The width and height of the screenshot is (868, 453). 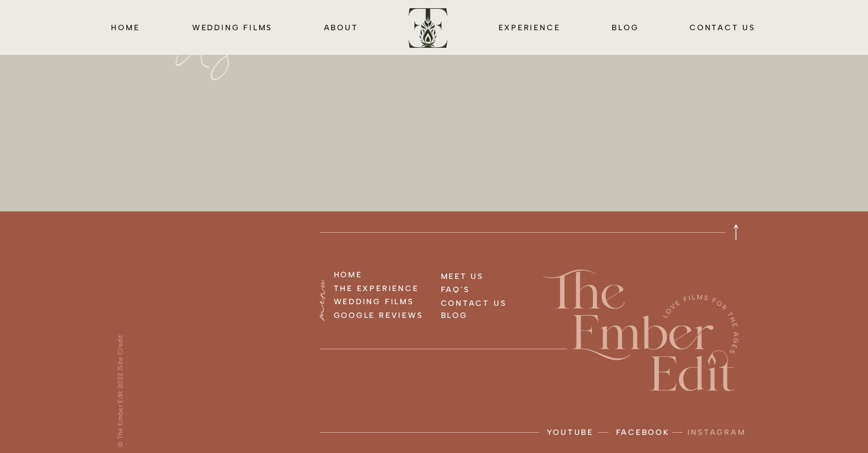 I want to click on a: MEET US, so click(x=494, y=276).